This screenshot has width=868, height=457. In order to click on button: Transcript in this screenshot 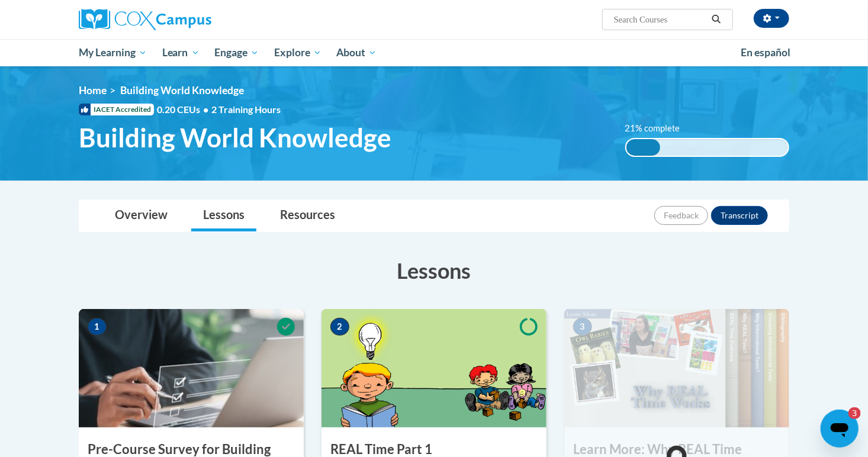, I will do `click(740, 216)`.